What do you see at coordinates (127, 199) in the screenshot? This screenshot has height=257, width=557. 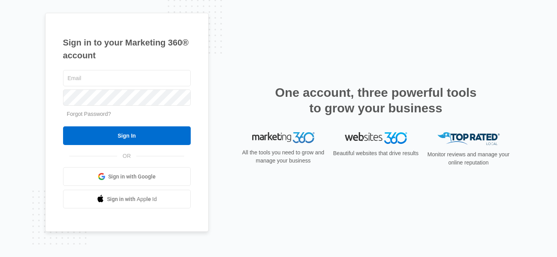 I see `a: Sign in with Apple Id` at bounding box center [127, 199].